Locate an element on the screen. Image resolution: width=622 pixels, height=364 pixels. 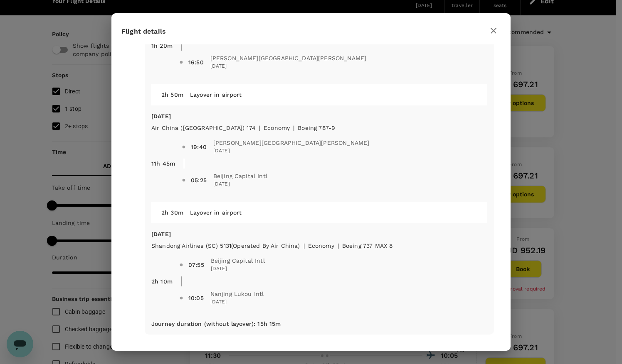
p: Boeing 787-9 is located at coordinates (316, 128).